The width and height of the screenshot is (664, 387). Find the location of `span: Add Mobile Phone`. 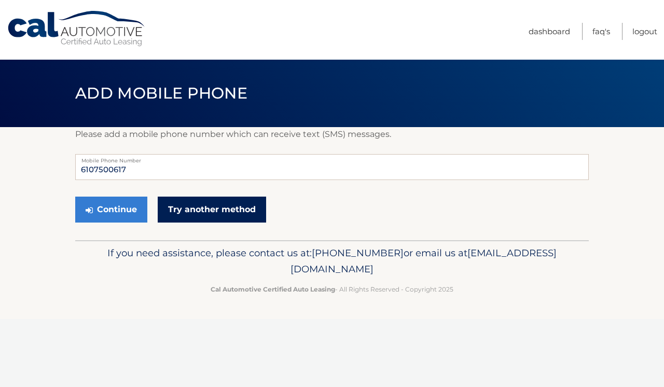

span: Add Mobile Phone is located at coordinates (161, 93).